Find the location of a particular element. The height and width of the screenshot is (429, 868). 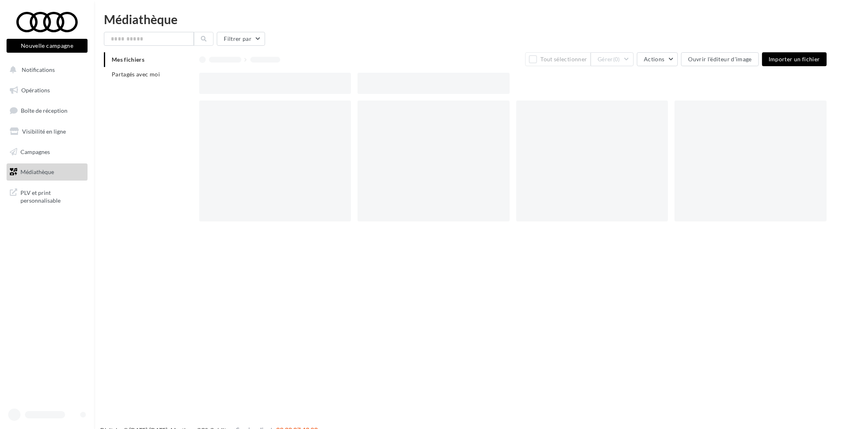

a: Campagnes is located at coordinates (47, 152).